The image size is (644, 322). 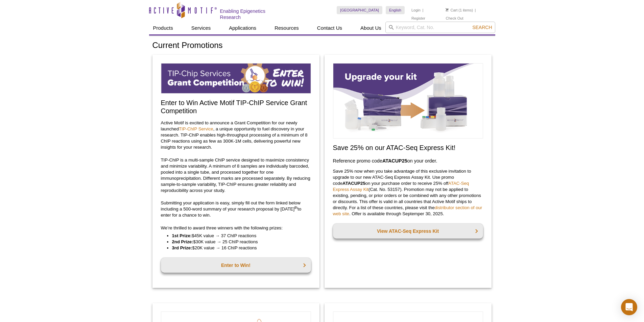 What do you see at coordinates (238, 248) in the screenshot?
I see `li: $20K value → 16 ChIP reactions` at bounding box center [238, 248].